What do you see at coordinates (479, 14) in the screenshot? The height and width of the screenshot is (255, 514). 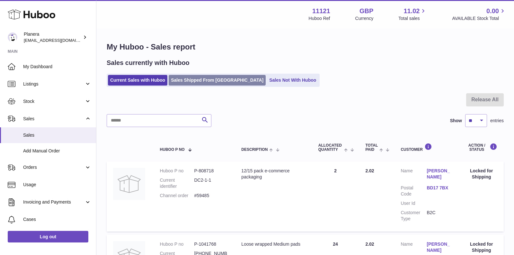 I see `a: 0.00 AVAILABLE Stock Total` at bounding box center [479, 14].